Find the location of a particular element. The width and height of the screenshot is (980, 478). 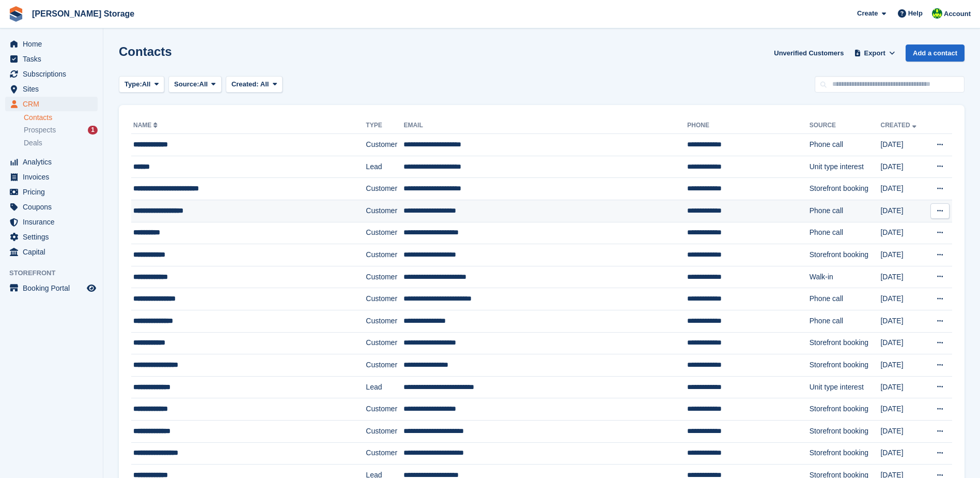

span: Capital is located at coordinates (54, 252).